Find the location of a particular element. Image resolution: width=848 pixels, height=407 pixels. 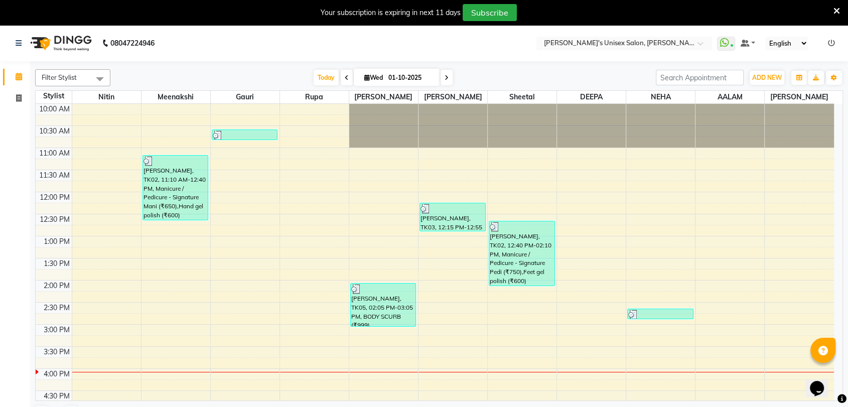

div: 1:30 PM is located at coordinates (57, 263).